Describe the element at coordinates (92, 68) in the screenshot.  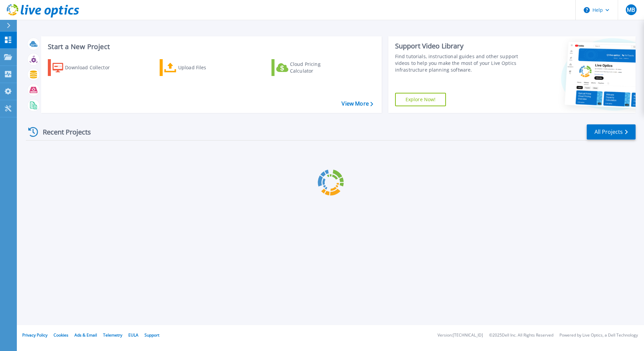
I see `div: Download Collector` at that location.